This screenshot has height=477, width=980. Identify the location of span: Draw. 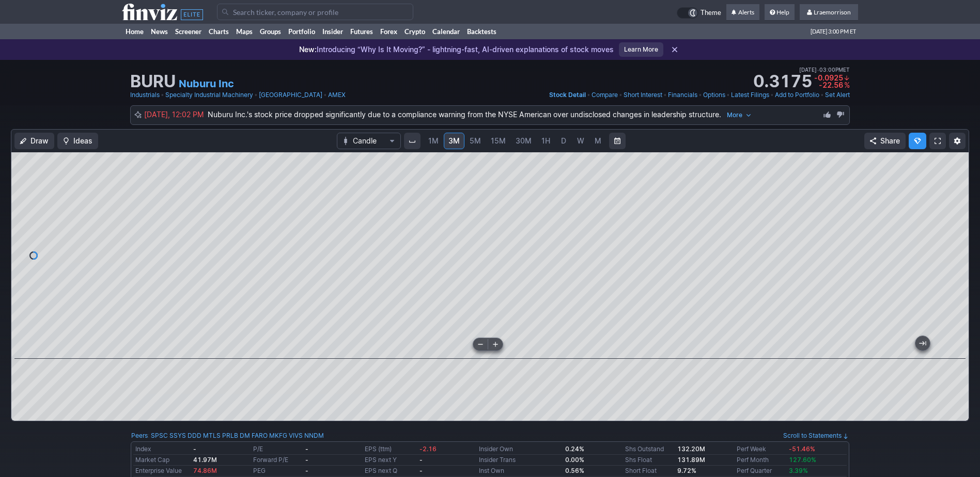
(39, 141).